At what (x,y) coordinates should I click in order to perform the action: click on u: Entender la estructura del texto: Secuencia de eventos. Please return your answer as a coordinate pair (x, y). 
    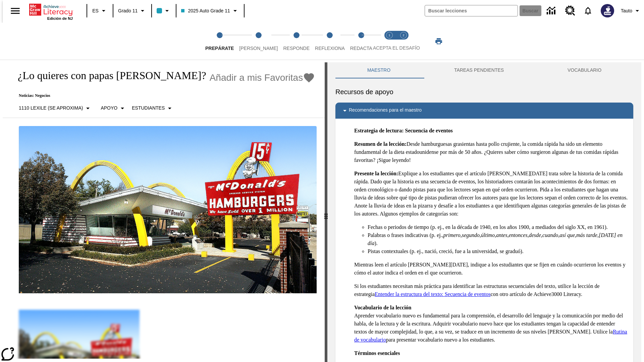
    Looking at the image, I should click on (432, 294).